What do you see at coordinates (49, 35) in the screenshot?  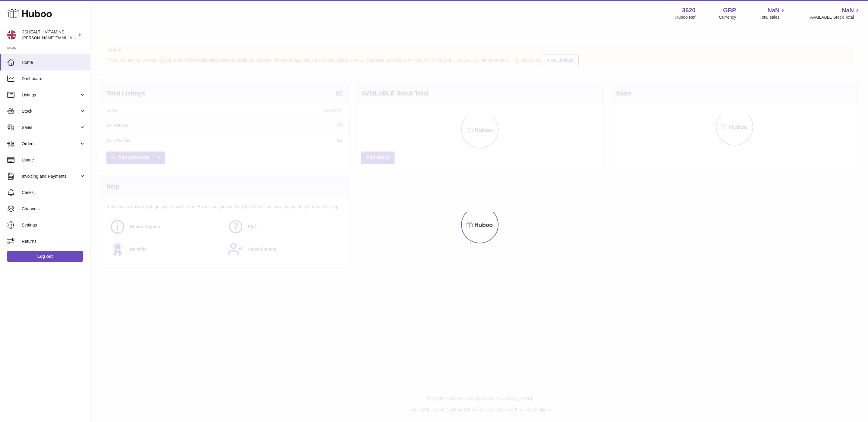 I see `div: JSHEALTH VITAMINS` at bounding box center [49, 35].